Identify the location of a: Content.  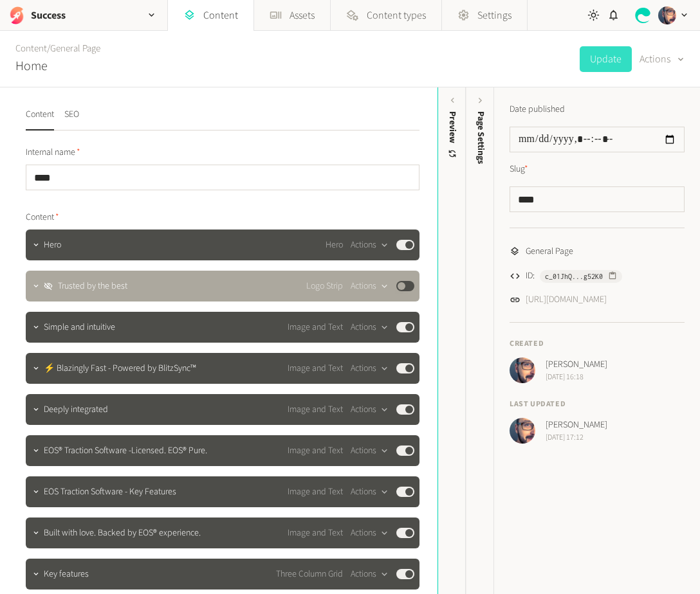
(31, 48).